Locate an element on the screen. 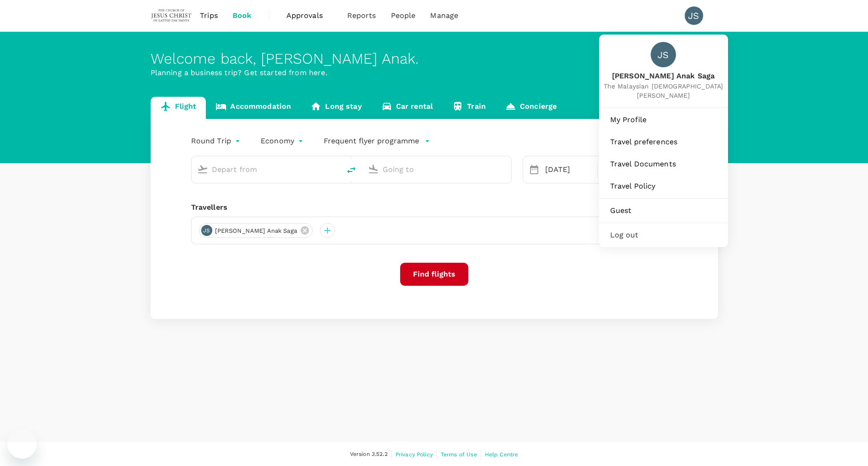  span: Help Centre is located at coordinates (501, 454).